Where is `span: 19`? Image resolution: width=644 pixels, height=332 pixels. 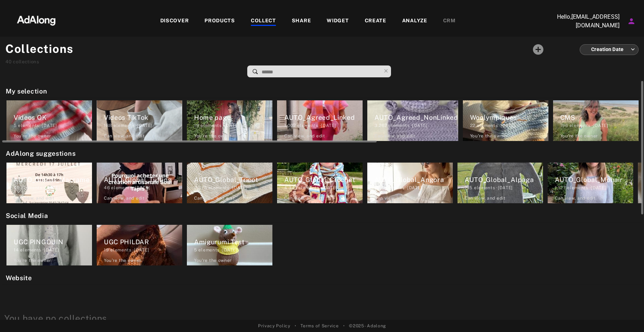
span: 19 is located at coordinates (106, 250).